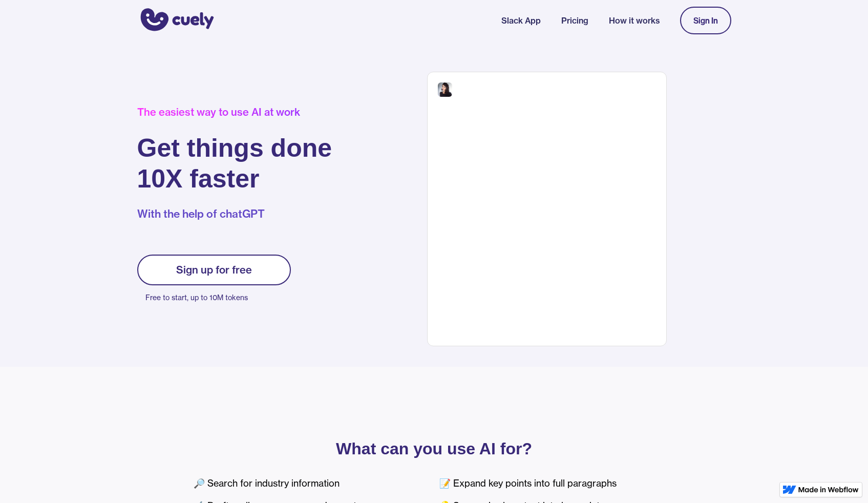  What do you see at coordinates (706, 20) in the screenshot?
I see `div: Sign In` at bounding box center [706, 20].